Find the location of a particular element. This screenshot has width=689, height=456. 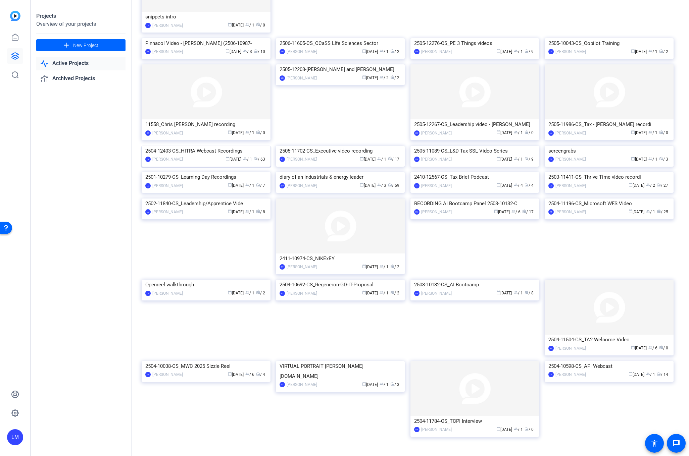

div: Projects is located at coordinates (81, 16).